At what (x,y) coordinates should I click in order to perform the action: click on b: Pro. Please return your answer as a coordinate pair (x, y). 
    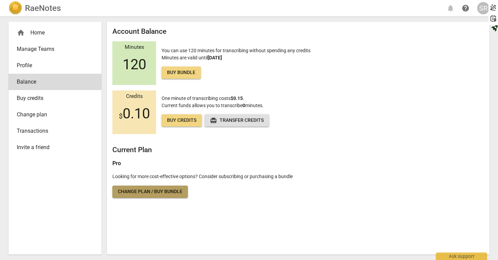
    Looking at the image, I should click on (116, 163).